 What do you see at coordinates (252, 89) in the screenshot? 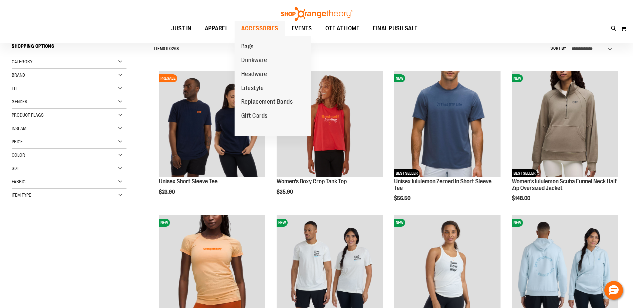
I see `span: Lifestyle` at bounding box center [252, 89].